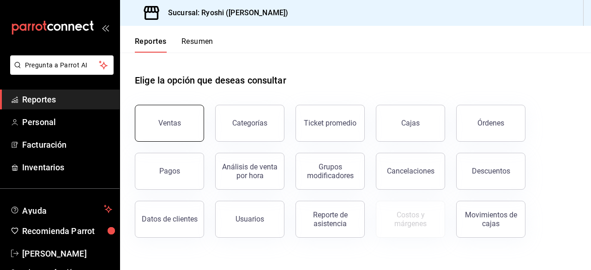 The width and height of the screenshot is (591, 270). What do you see at coordinates (250, 219) in the screenshot?
I see `div: Usuarios` at bounding box center [250, 219].